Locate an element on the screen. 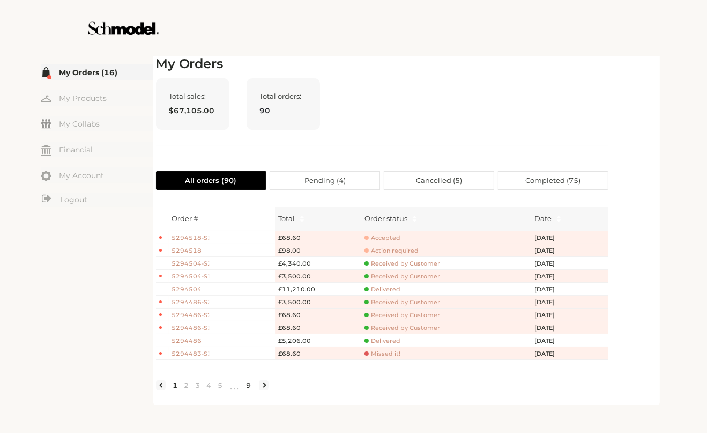  span: All orders ( 90 ) is located at coordinates (211, 180).